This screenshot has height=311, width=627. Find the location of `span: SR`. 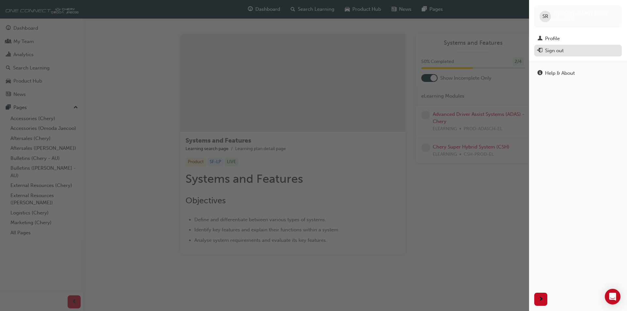

span: SR is located at coordinates (546, 16).